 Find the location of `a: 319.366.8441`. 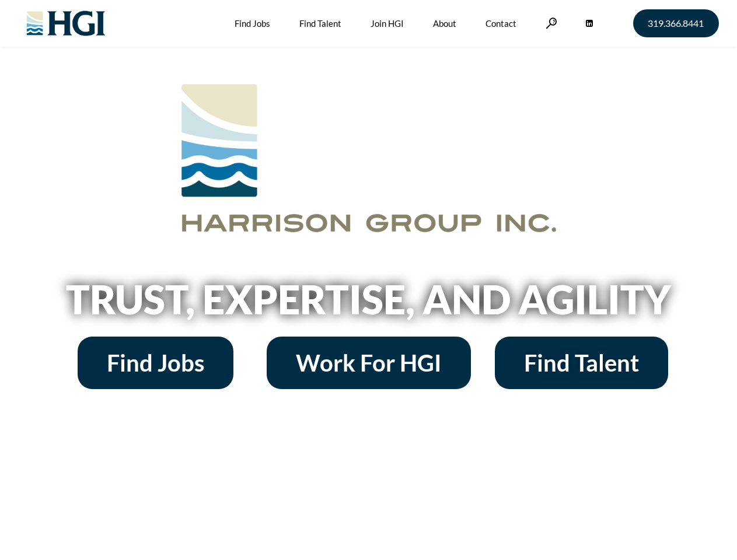

a: 319.366.8441 is located at coordinates (675, 23).